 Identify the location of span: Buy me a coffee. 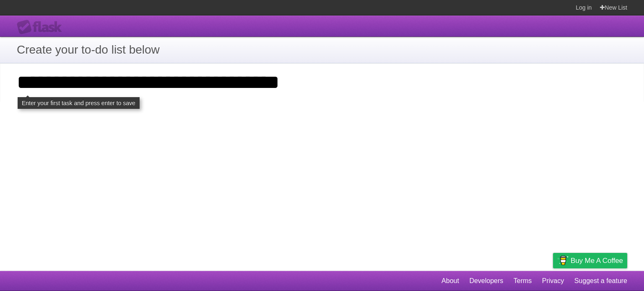
(597, 260).